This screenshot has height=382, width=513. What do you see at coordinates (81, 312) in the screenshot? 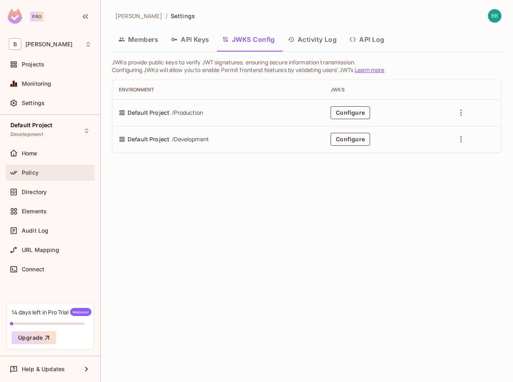
I see `span: Welcome!` at bounding box center [81, 312].